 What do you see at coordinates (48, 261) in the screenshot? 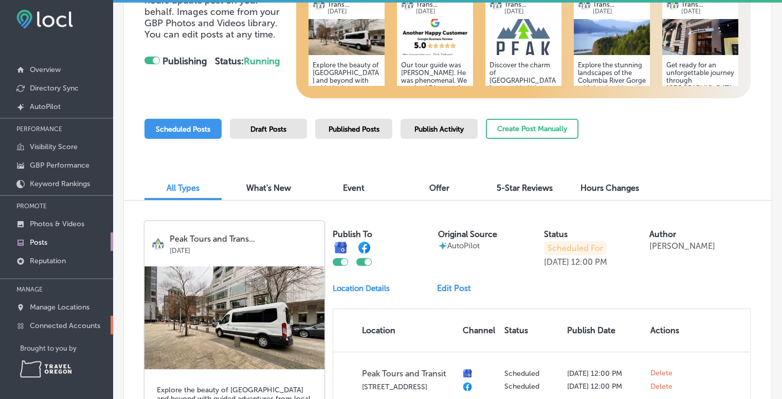
I see `p: Reputation` at bounding box center [48, 261].